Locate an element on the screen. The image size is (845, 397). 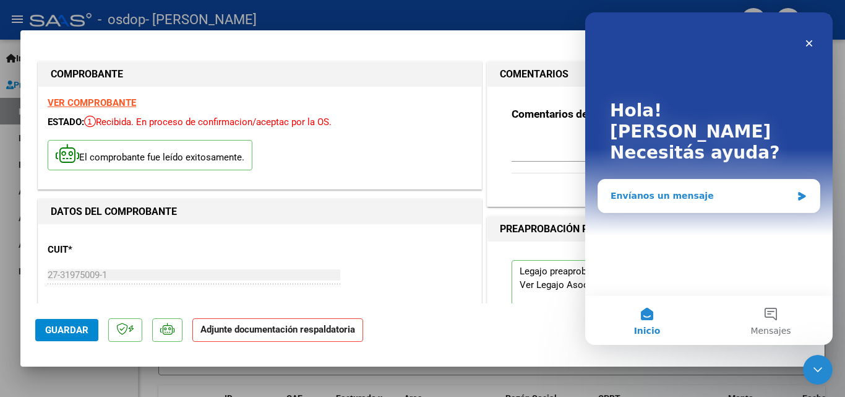
h1: PREAPROBACIÓN PARA INTEGRACION is located at coordinates (587, 229).